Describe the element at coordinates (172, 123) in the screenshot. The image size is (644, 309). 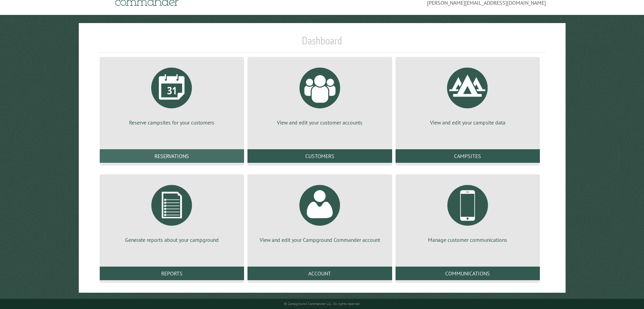
I see `p: Reserve campsites for your customers` at that location.